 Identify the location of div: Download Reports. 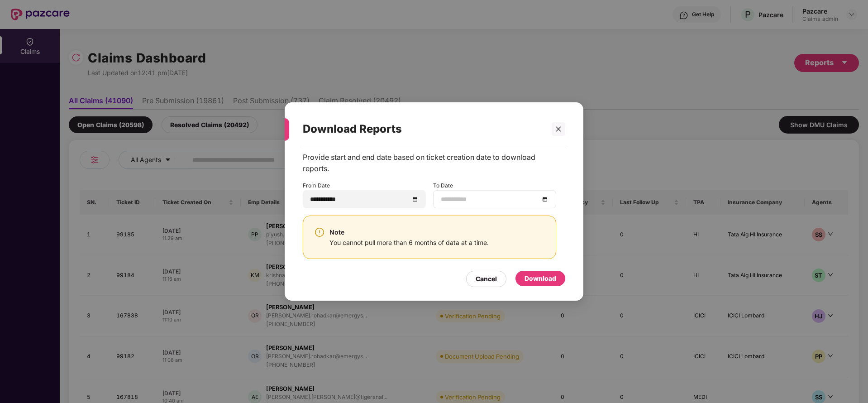
(423, 129).